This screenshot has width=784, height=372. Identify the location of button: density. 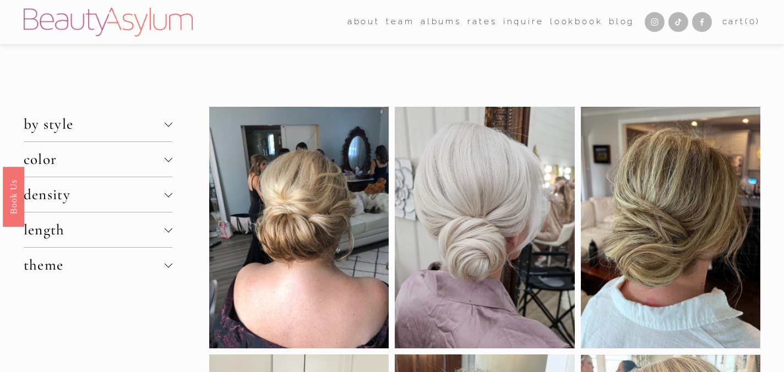
(98, 194).